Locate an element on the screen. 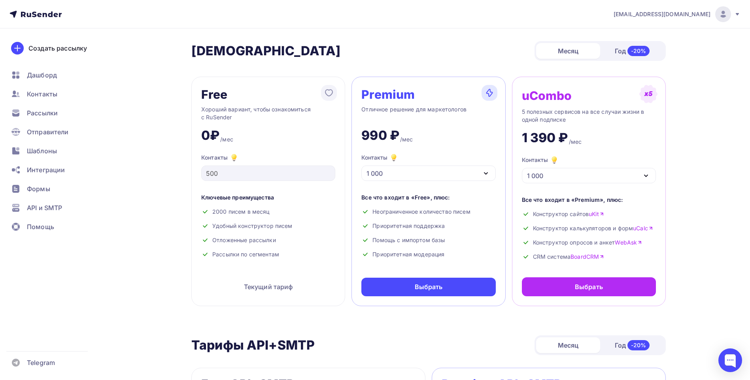 This screenshot has height=380, width=750. div: 2000 писем в месяц is located at coordinates (268, 212).